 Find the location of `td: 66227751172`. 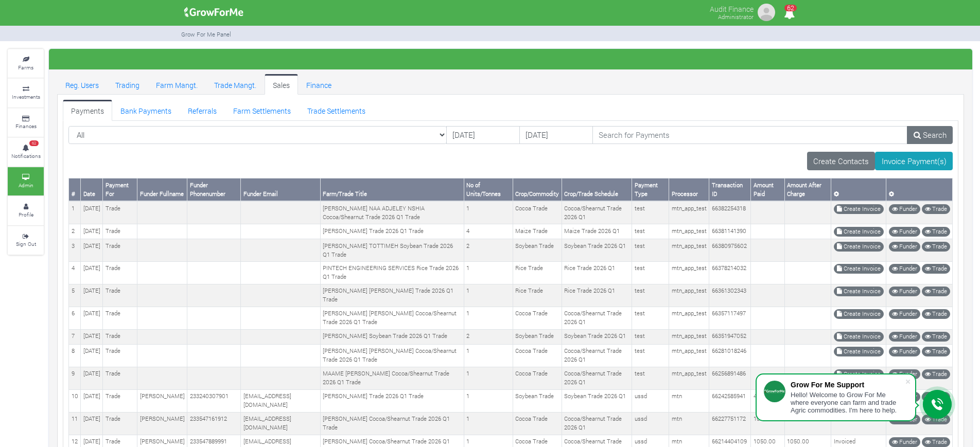

td: 66227751172 is located at coordinates (729, 423).